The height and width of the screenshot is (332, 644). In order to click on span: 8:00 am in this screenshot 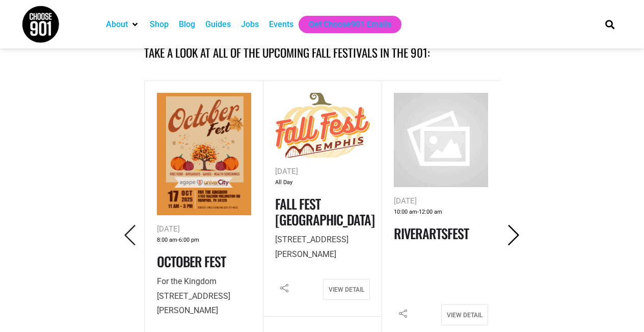, I will do `click(167, 240)`.